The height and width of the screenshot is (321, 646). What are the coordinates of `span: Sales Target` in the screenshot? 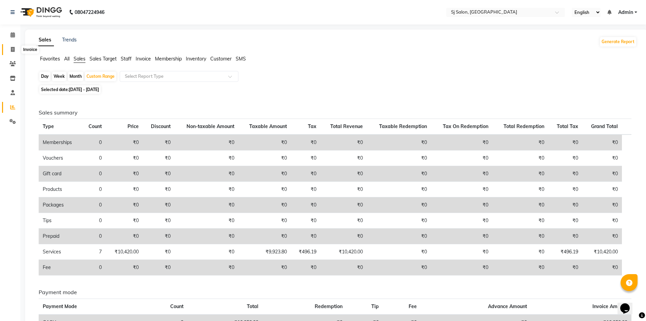 It's located at (103, 59).